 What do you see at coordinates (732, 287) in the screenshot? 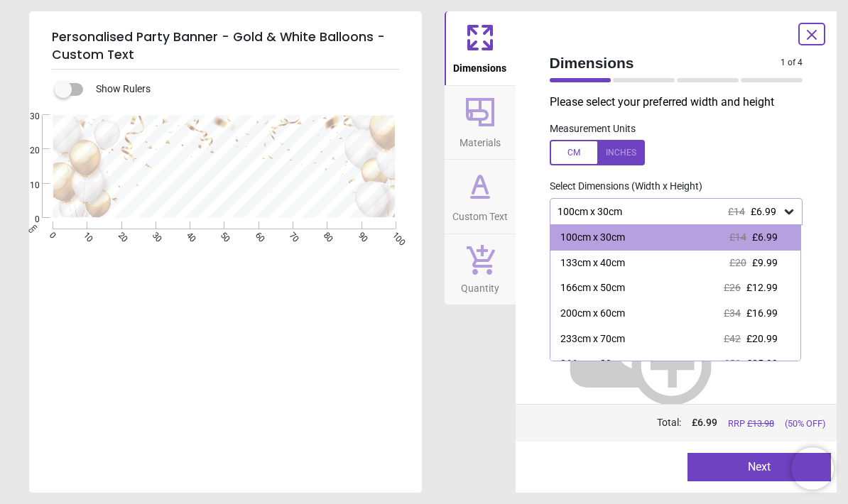
I see `span: £26` at bounding box center [732, 287].